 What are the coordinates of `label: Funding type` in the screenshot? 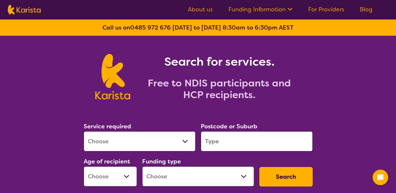 It's located at (161, 162).